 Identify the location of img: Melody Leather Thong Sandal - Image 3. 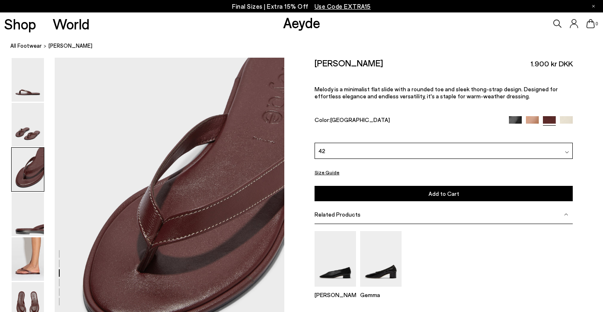
(28, 169).